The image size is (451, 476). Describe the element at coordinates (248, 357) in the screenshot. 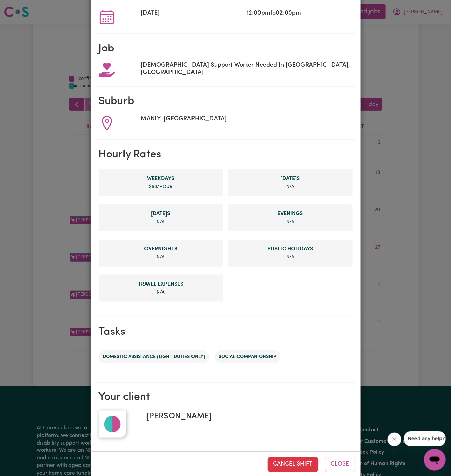

I see `li: Social companionship` at that location.